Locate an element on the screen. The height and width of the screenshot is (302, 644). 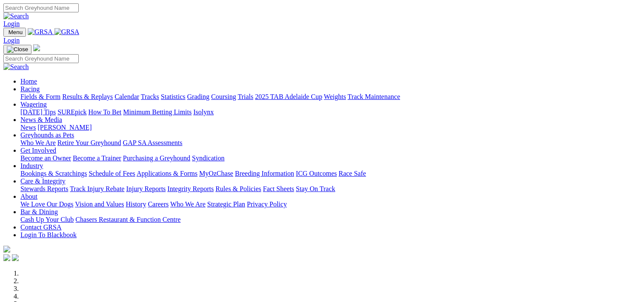
a: Grading is located at coordinates (198, 97).